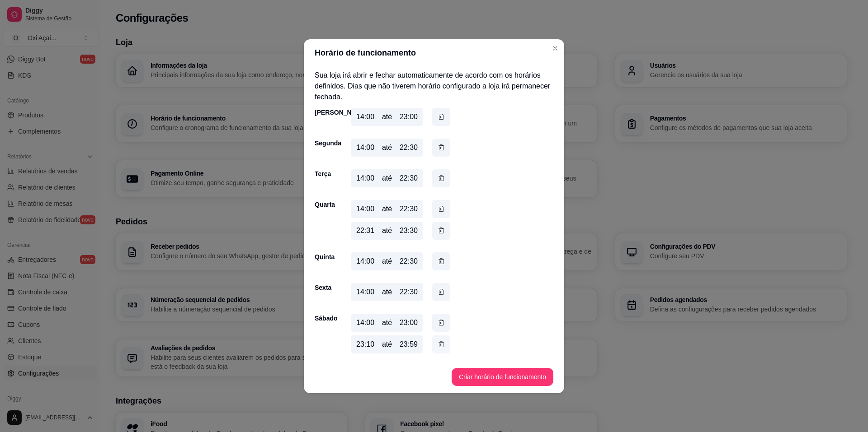 Image resolution: width=868 pixels, height=432 pixels. I want to click on div: Sexta, so click(324, 288).